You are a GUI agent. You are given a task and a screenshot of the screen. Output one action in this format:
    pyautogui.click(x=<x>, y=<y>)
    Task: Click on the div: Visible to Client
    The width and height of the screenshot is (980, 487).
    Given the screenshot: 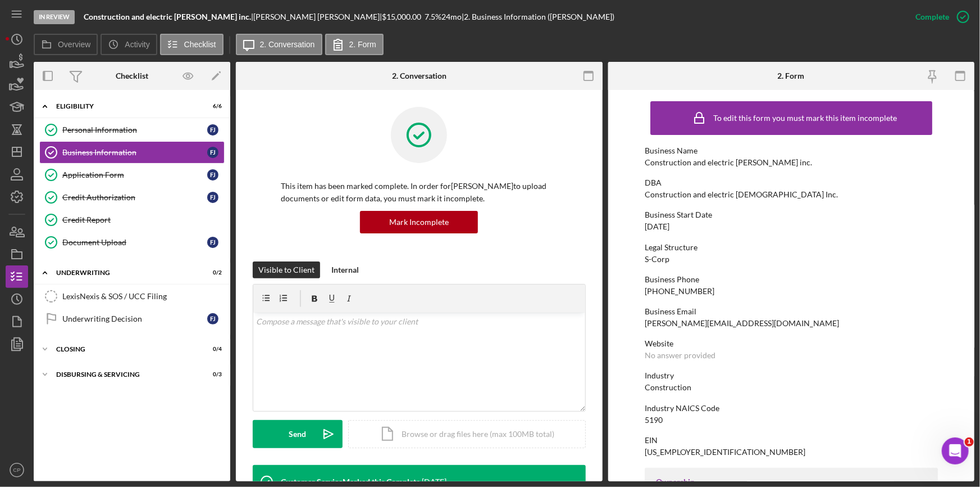 What is the action you would take?
    pyautogui.click(x=286, y=270)
    